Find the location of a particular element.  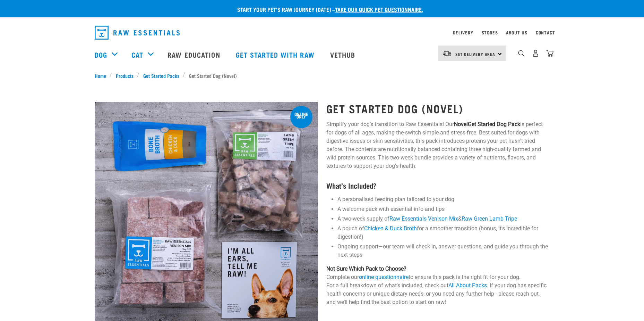

strong: What’s Included? is located at coordinates (351, 185).